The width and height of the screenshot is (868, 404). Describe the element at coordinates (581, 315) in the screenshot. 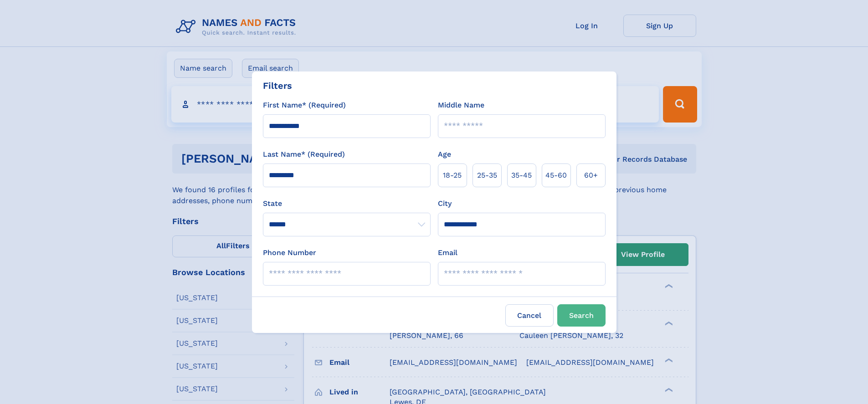

I see `button: Search` at that location.